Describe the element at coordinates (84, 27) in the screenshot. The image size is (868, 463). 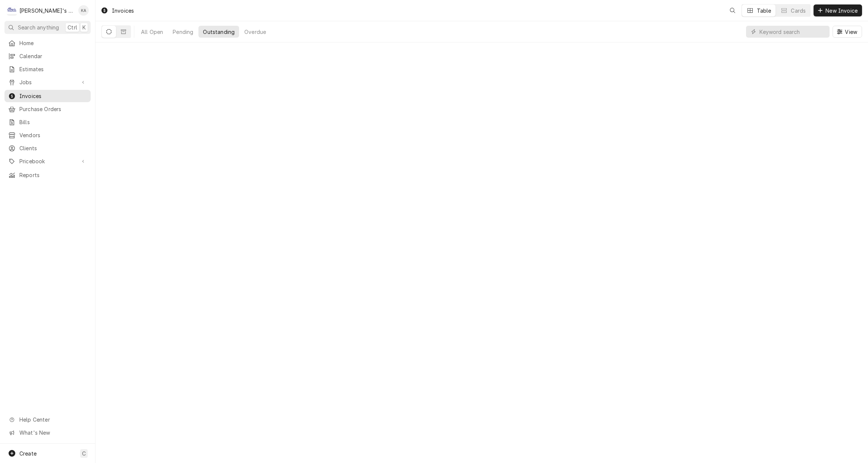
I see `span: K` at that location.